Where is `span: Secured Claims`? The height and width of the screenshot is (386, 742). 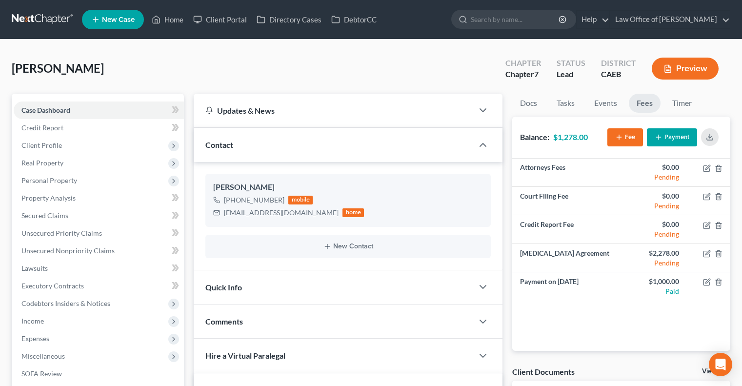 span: Secured Claims is located at coordinates (45, 215).